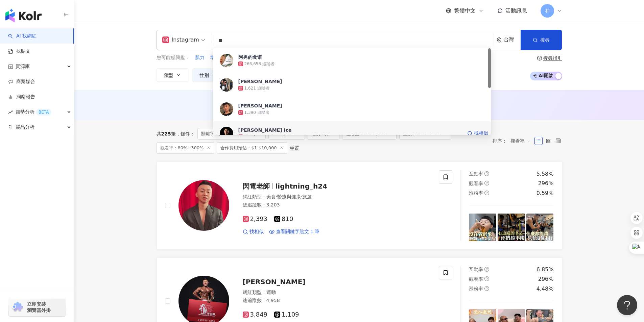 The image size is (644, 322). Describe the element at coordinates (252, 148) in the screenshot. I see `span: 合作費用預估：$1-$10,000` at that location.